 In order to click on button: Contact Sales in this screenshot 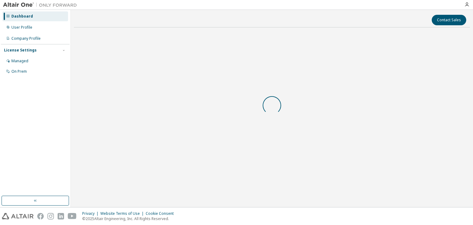, I will do `click(449, 20)`.